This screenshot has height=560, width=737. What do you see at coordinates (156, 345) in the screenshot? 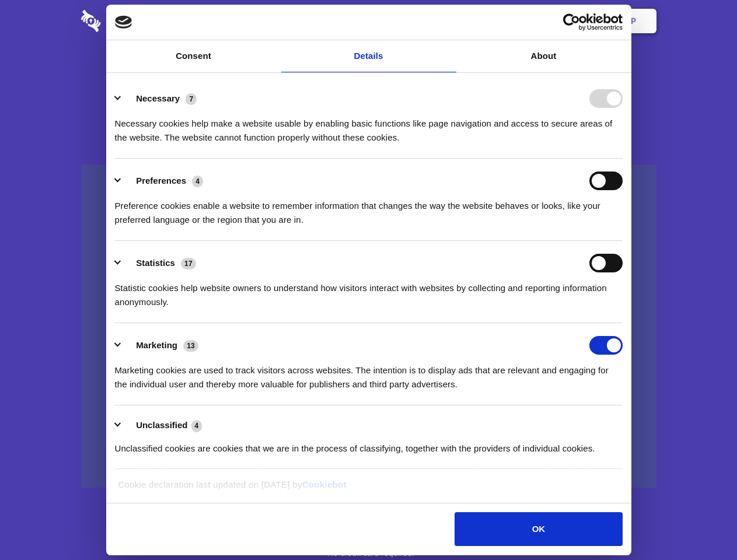
I see `label: Marketing` at bounding box center [156, 345].